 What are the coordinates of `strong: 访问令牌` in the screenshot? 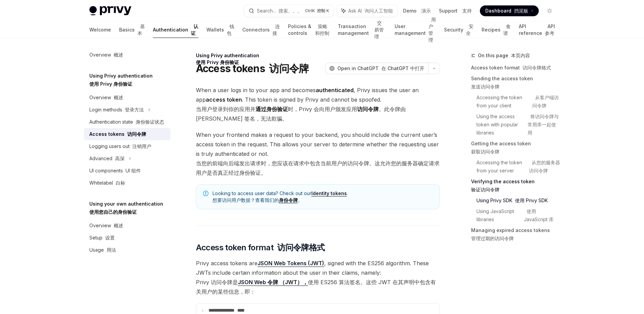 It's located at (368, 109).